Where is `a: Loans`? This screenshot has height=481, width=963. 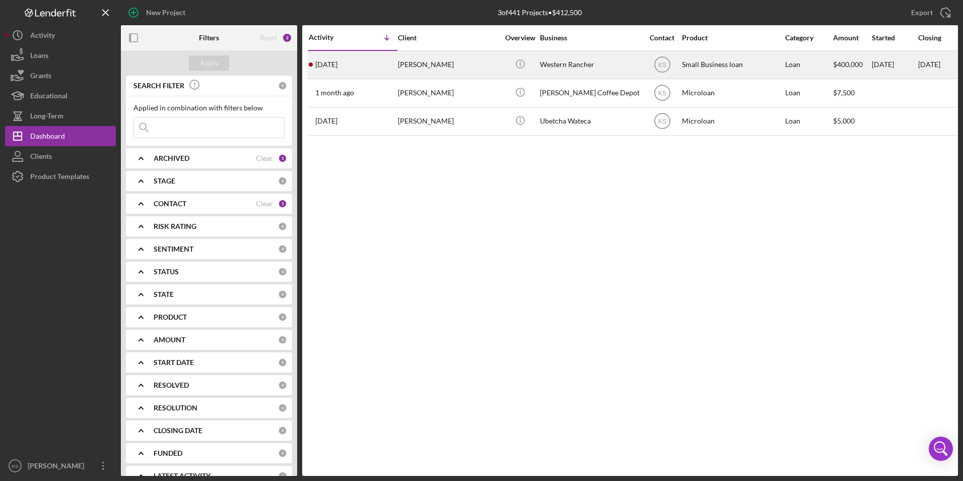
a: Loans is located at coordinates (60, 55).